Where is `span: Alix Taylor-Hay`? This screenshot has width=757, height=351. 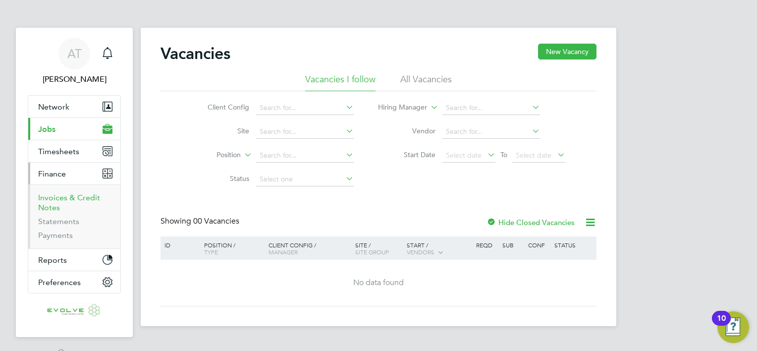 span: Alix Taylor-Hay is located at coordinates (74, 79).